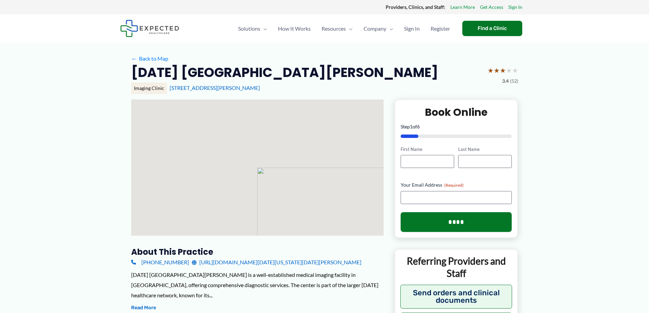 The image size is (649, 313). What do you see at coordinates (411, 126) in the screenshot?
I see `span: 1` at bounding box center [411, 126].